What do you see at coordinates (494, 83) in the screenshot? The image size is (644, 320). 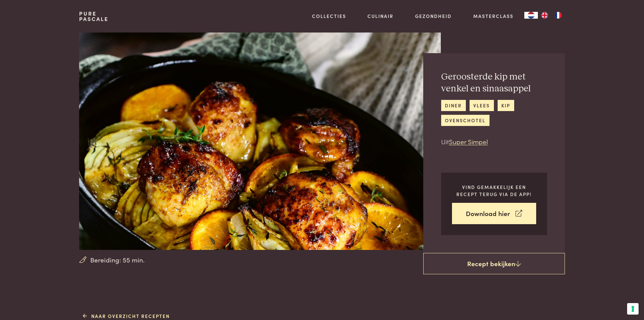 I see `h2: Geroosterde kip met venkel en sinaasappel` at bounding box center [494, 83].